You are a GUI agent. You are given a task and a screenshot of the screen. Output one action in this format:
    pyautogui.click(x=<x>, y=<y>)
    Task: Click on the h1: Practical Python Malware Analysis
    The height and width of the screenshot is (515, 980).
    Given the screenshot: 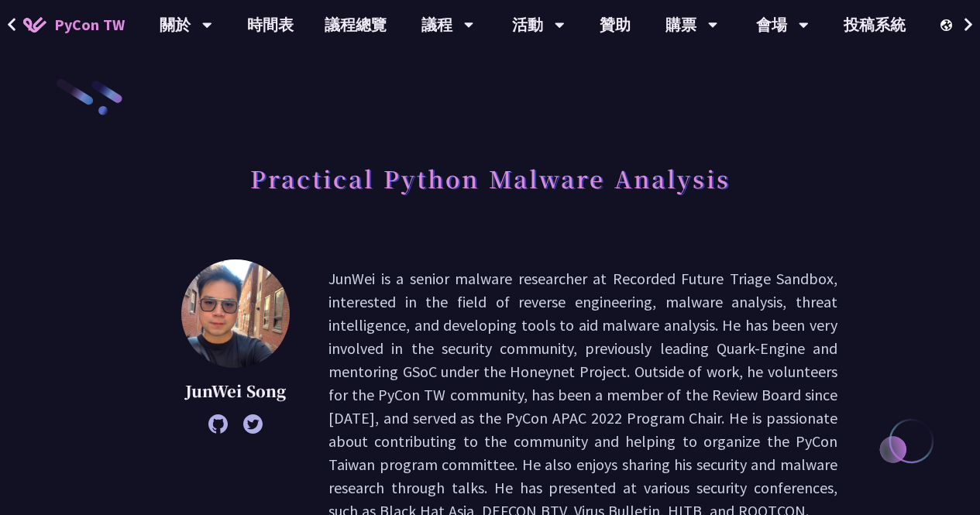 What is the action you would take?
    pyautogui.click(x=490, y=178)
    